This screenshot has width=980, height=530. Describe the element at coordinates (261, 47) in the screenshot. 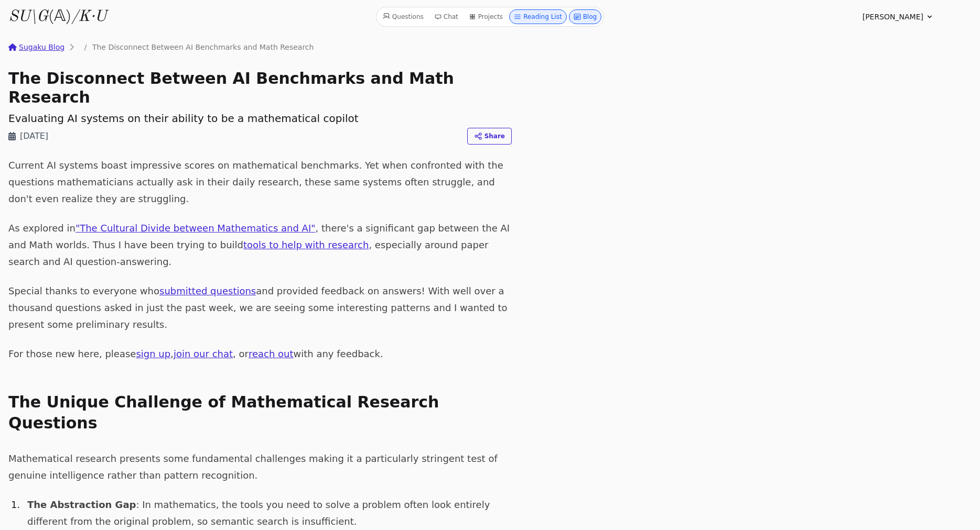

I see `nav: breadcrumbs` at that location.